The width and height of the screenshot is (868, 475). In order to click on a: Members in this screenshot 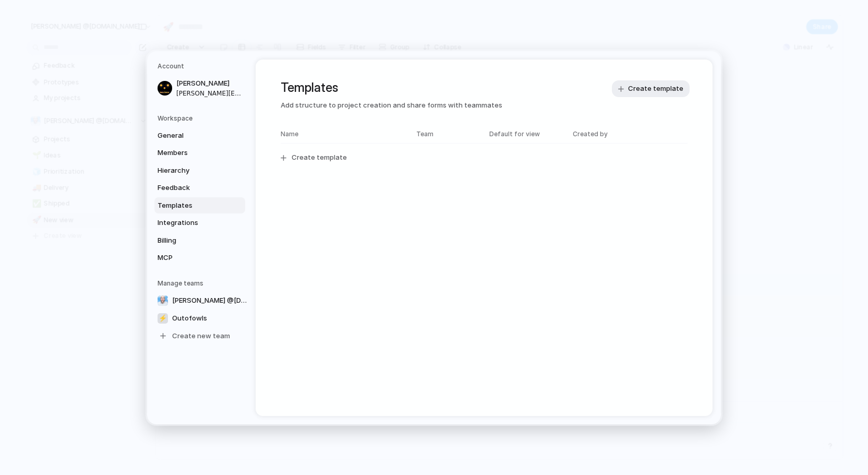, I will do `click(200, 153)`.